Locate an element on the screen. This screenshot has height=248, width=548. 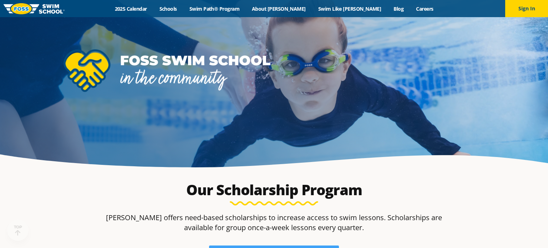
a: Schools is located at coordinates (168, 9).